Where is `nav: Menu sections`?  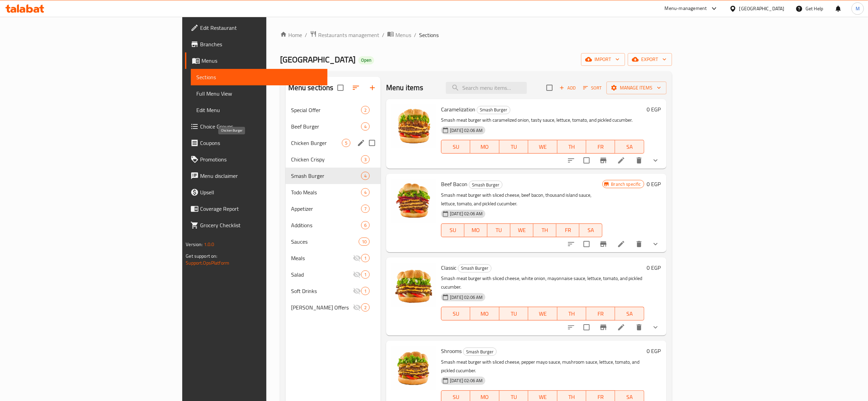 nav: Menu sections is located at coordinates (333, 209).